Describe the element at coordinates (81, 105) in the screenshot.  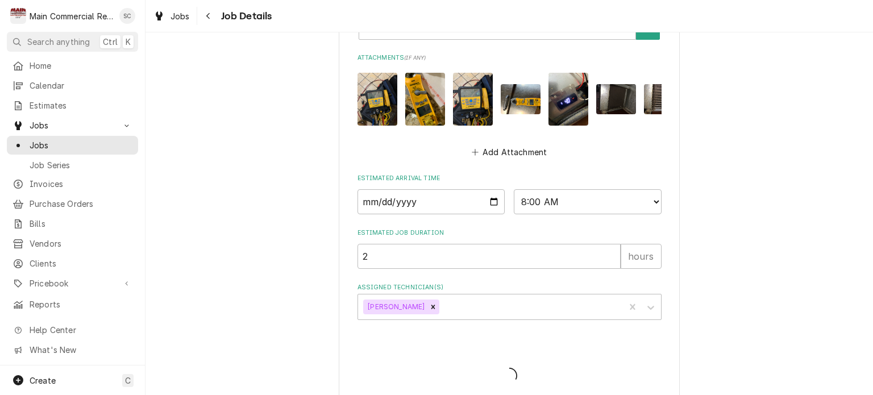
I see `span: Estimates` at that location.